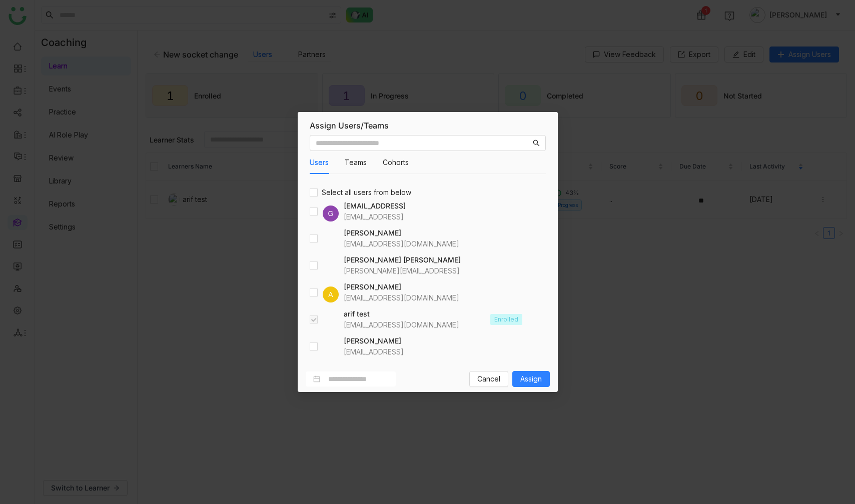 Image resolution: width=855 pixels, height=504 pixels. I want to click on button: Cohorts, so click(396, 163).